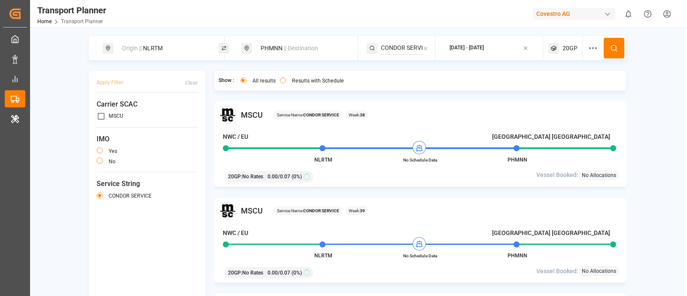 This screenshot has width=687, height=296. What do you see at coordinates (362, 115) in the screenshot?
I see `b: 38` at bounding box center [362, 115].